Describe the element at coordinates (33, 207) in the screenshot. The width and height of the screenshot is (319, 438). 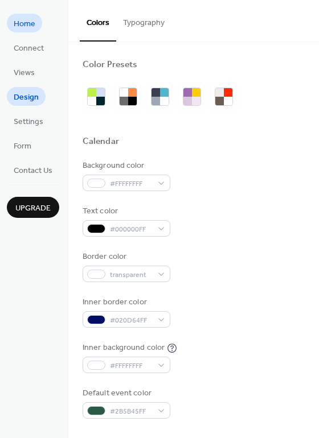
I see `button: Upgrade` at that location.